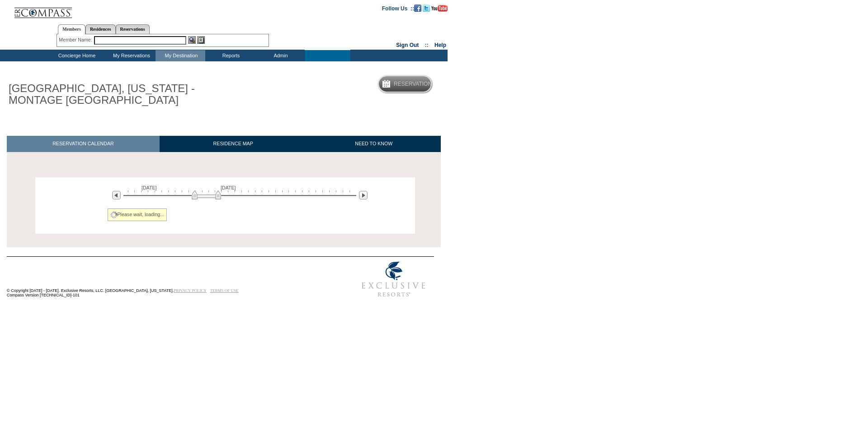  What do you see at coordinates (71, 30) in the screenshot?
I see `a: Members` at bounding box center [71, 30].